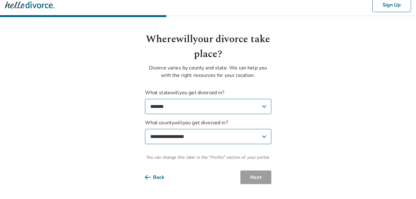  What do you see at coordinates (208, 157) in the screenshot?
I see `span: You can change this later in the "Profile" section of your portal.` at bounding box center [208, 157].